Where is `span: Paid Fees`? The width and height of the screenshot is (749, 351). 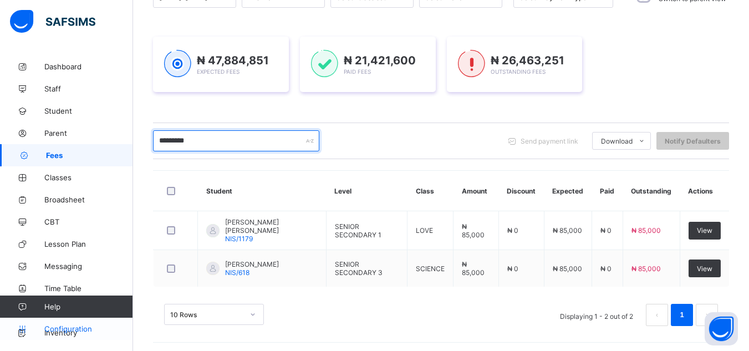 span: Paid Fees is located at coordinates (357, 71).